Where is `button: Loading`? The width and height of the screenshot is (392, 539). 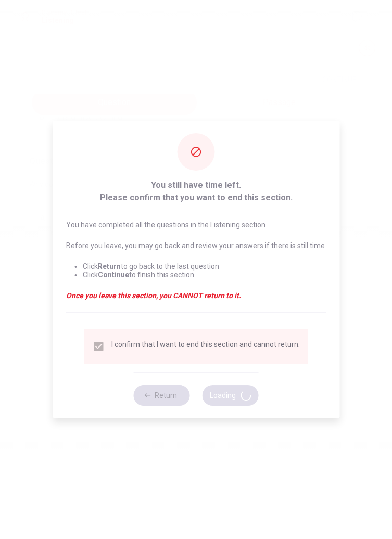 button: Loading is located at coordinates (231, 396).